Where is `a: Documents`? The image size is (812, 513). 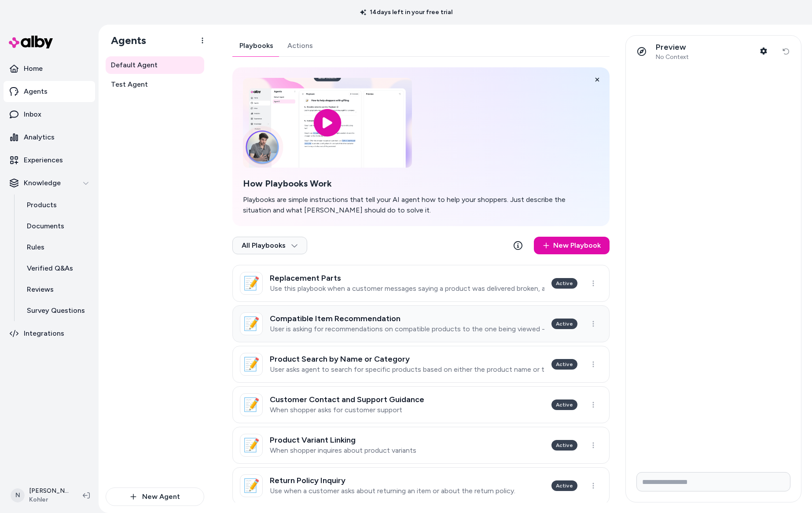 a: Documents is located at coordinates (57, 227).